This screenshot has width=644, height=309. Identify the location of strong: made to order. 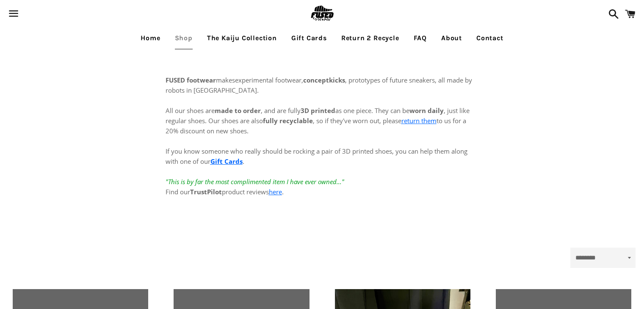
(238, 111).